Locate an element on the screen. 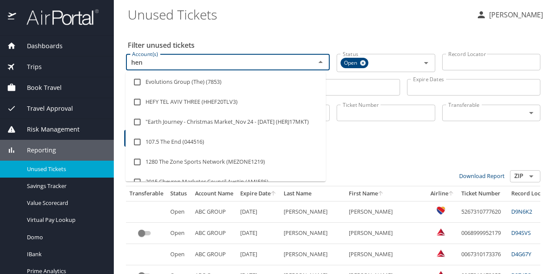  a: D9N6K2 is located at coordinates (522, 212).